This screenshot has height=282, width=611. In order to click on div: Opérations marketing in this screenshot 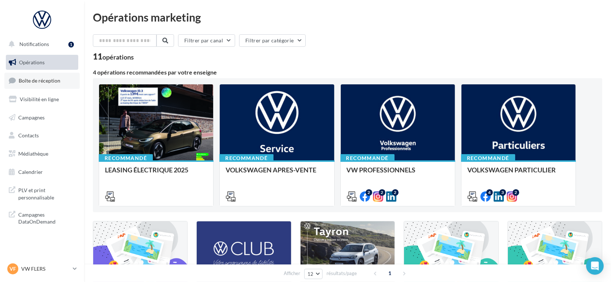, I will do `click(347, 17)`.